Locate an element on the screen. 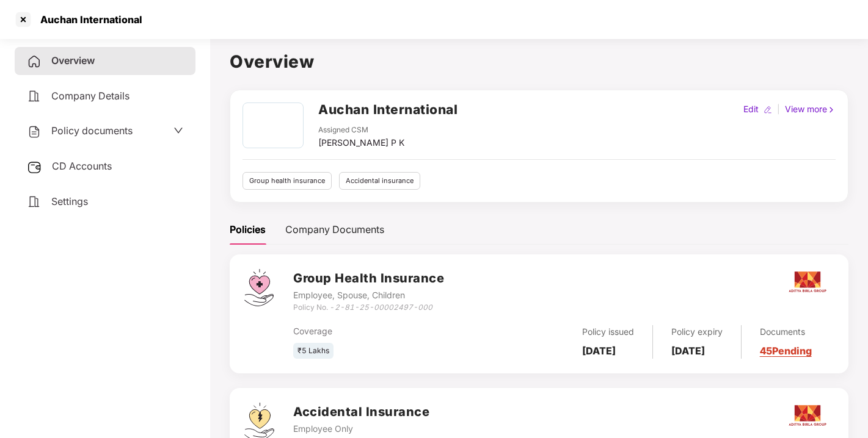 Image resolution: width=868 pixels, height=438 pixels. div: ₹5 Lakhs is located at coordinates (313, 351).